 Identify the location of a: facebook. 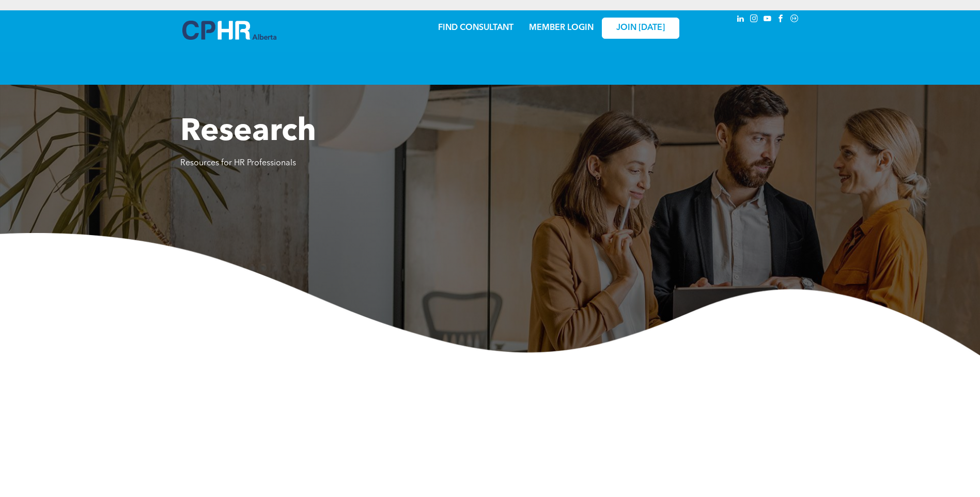
(781, 20).